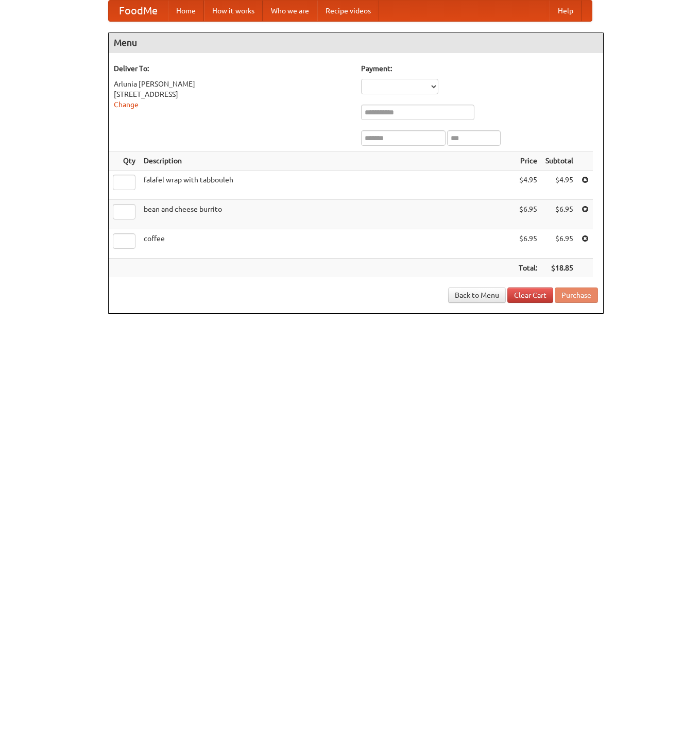 The image size is (700, 729). What do you see at coordinates (559, 268) in the screenshot?
I see `th: $18.85` at bounding box center [559, 268].